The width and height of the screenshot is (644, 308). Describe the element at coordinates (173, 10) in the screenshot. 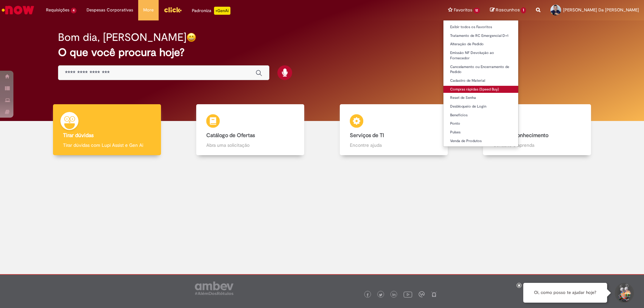

I see `img: click_logo_yellow_360x200.png` at that location.